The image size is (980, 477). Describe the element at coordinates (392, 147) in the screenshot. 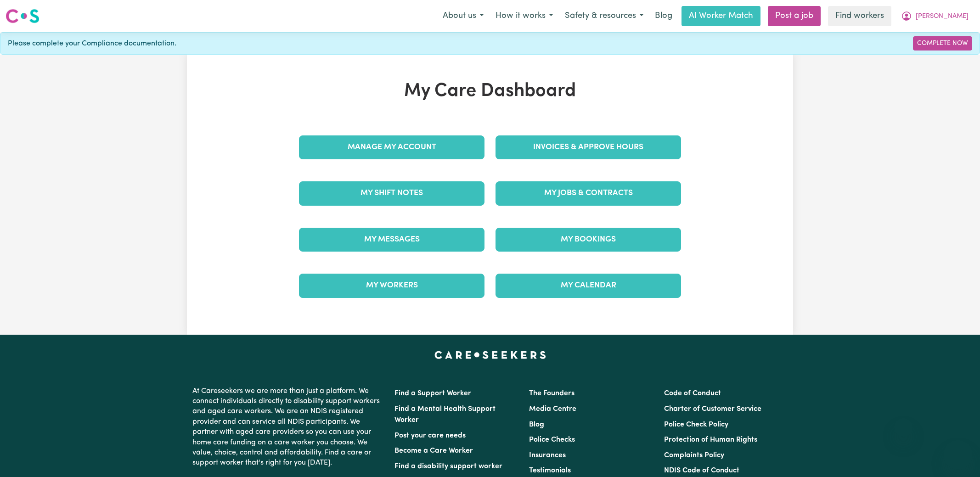

I see `a: Manage My Account` at that location.